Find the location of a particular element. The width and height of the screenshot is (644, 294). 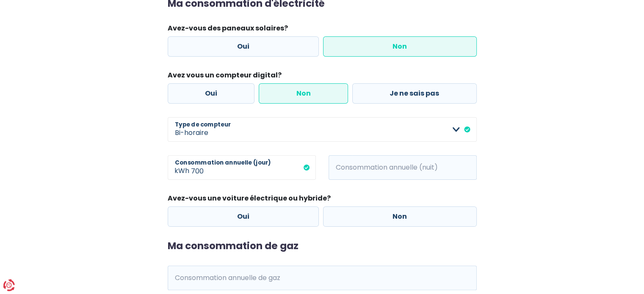

label: Je ne sais pas is located at coordinates (414, 93).